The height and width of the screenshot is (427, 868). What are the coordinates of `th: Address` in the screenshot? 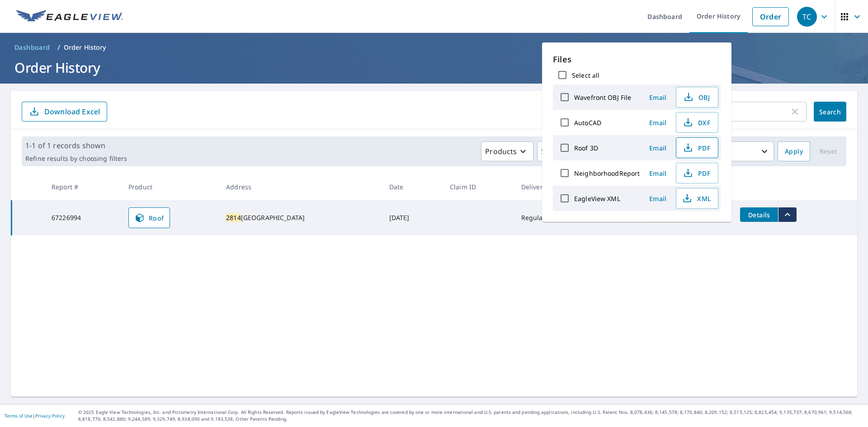 It's located at (300, 187).